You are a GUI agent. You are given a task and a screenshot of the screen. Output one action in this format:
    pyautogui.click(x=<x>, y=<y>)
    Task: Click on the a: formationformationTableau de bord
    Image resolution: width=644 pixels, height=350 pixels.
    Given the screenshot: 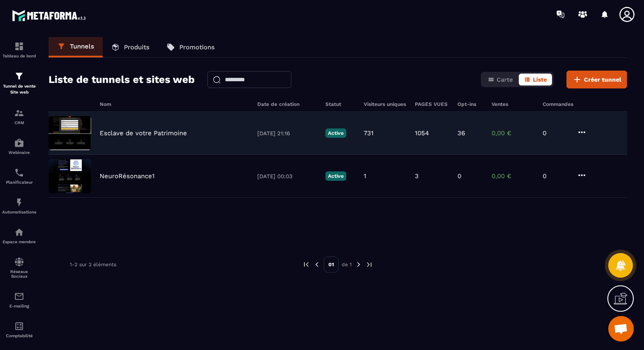 What is the action you would take?
    pyautogui.click(x=19, y=50)
    